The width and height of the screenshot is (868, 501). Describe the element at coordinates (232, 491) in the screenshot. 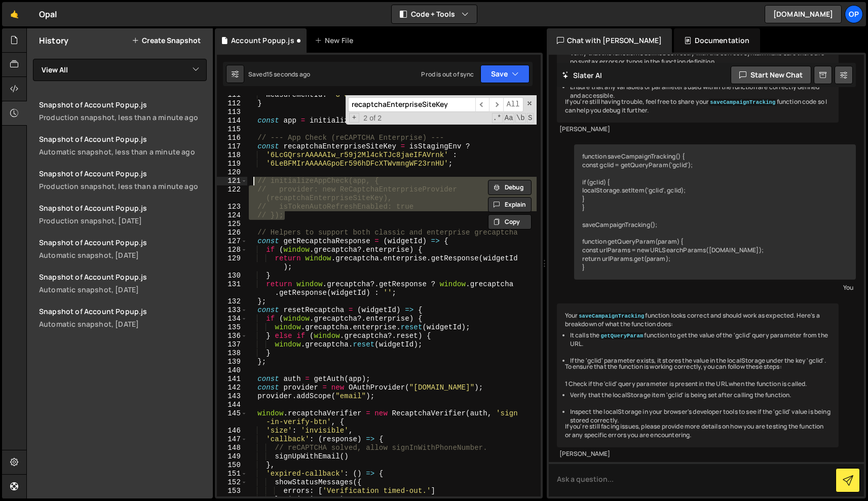

I see `div: 153` at that location.